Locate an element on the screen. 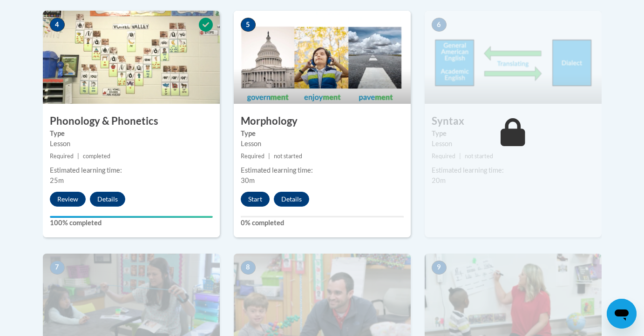  button: Review is located at coordinates (67, 199).